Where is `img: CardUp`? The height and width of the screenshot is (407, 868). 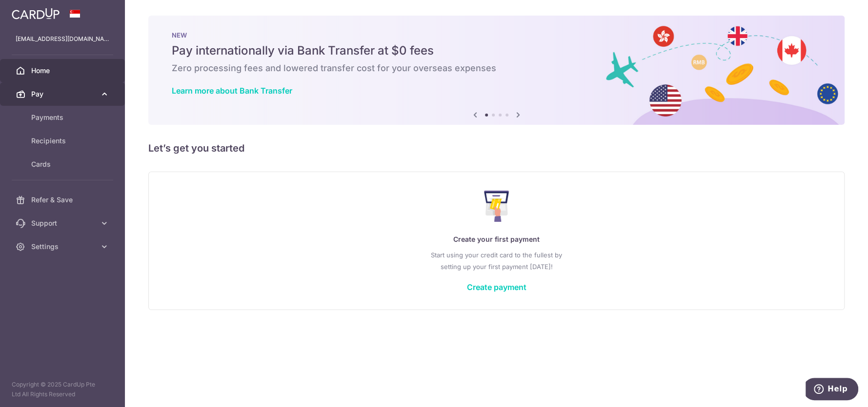 img: CardUp is located at coordinates (36, 14).